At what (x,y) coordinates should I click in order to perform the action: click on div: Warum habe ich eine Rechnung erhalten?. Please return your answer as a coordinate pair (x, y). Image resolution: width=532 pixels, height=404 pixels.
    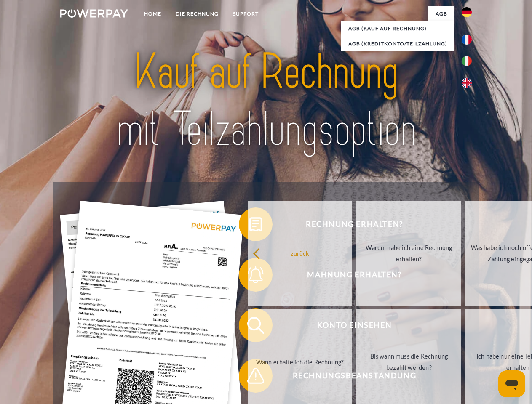
    Looking at the image, I should click on (408, 253).